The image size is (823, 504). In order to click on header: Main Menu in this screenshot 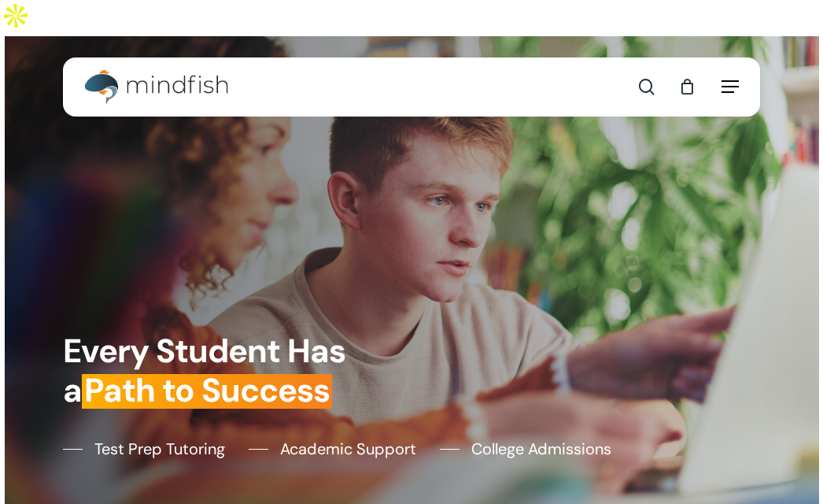, I will do `click(412, 87)`.